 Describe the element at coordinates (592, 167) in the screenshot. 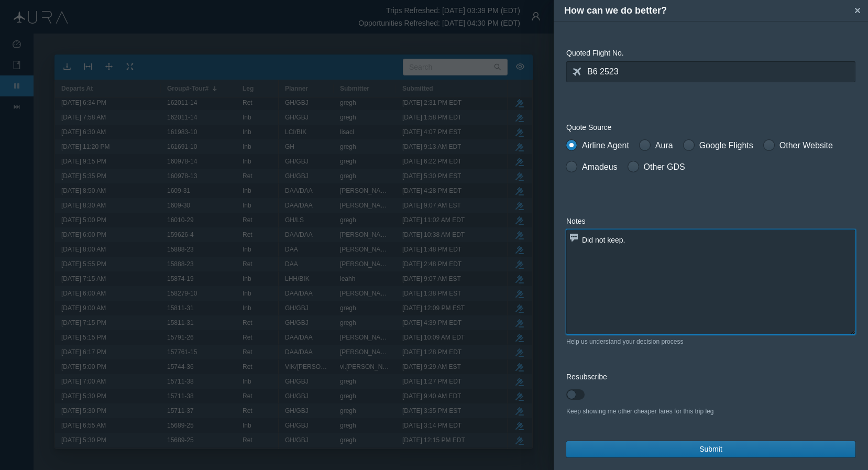

I see `label: Amadeus` at that location.